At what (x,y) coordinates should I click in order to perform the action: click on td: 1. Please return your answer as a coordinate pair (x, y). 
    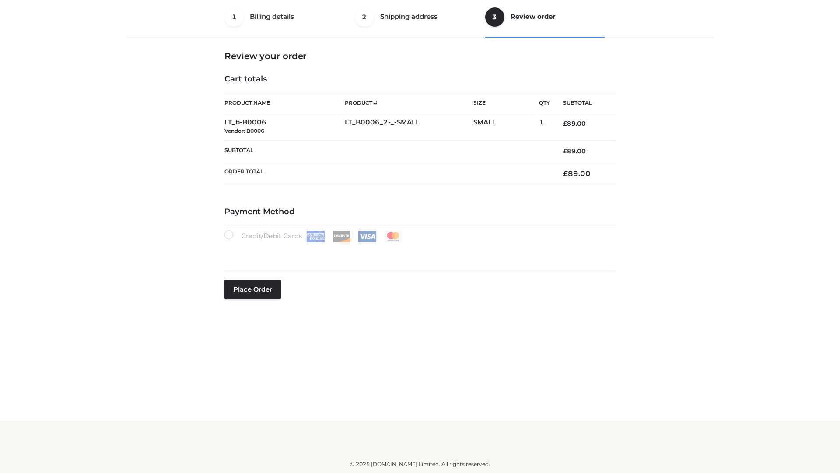
    Looking at the image, I should click on (545, 127).